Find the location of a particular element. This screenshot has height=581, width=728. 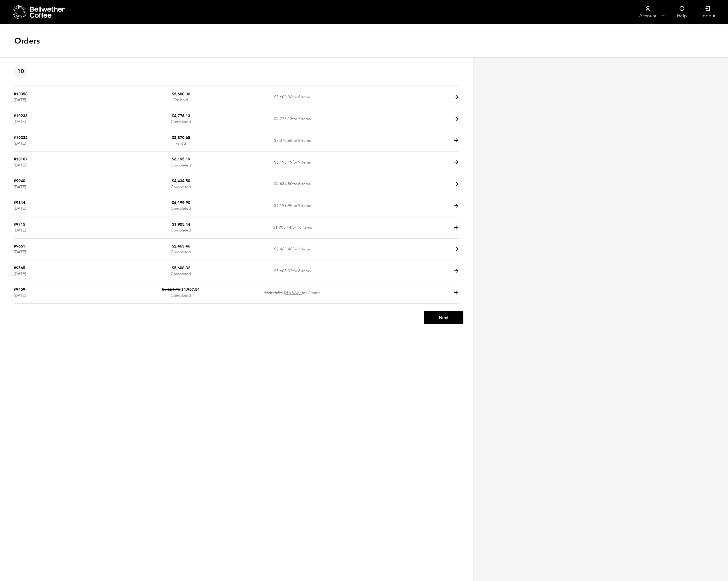

a: #9661 is located at coordinates (20, 246).